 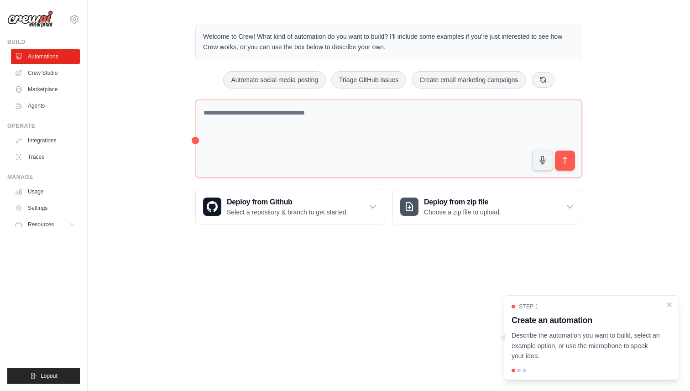 I want to click on h3: Deploy from zip file, so click(x=462, y=202).